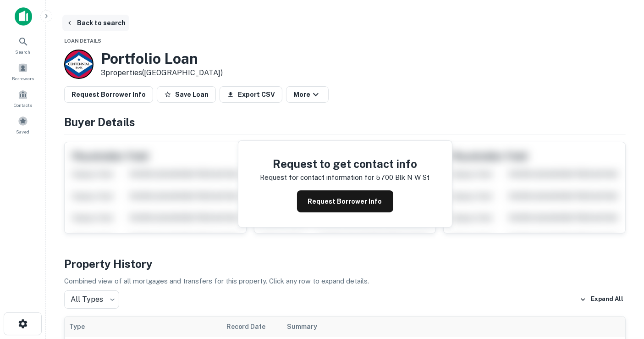 The image size is (644, 339). I want to click on h4: Property History, so click(345, 264).